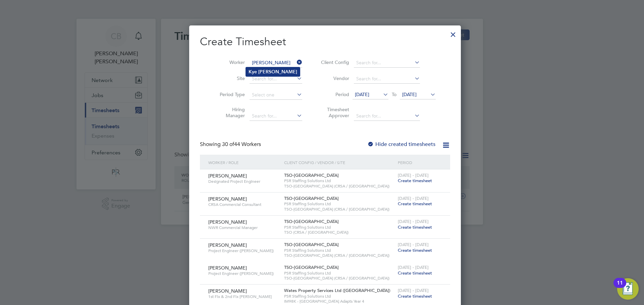 The width and height of the screenshot is (644, 305). Describe the element at coordinates (228, 144) in the screenshot. I see `span: 30 of` at that location.